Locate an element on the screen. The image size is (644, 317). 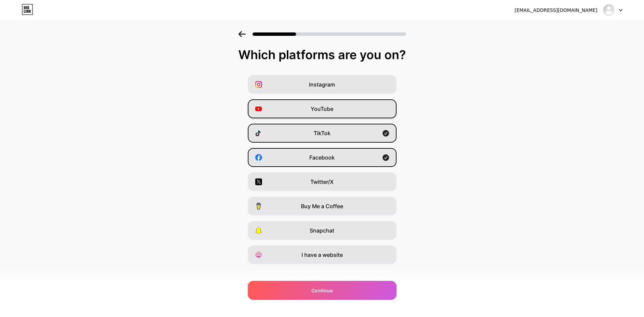
img: Hoàng Yutuber Nguyen is located at coordinates (609, 10).